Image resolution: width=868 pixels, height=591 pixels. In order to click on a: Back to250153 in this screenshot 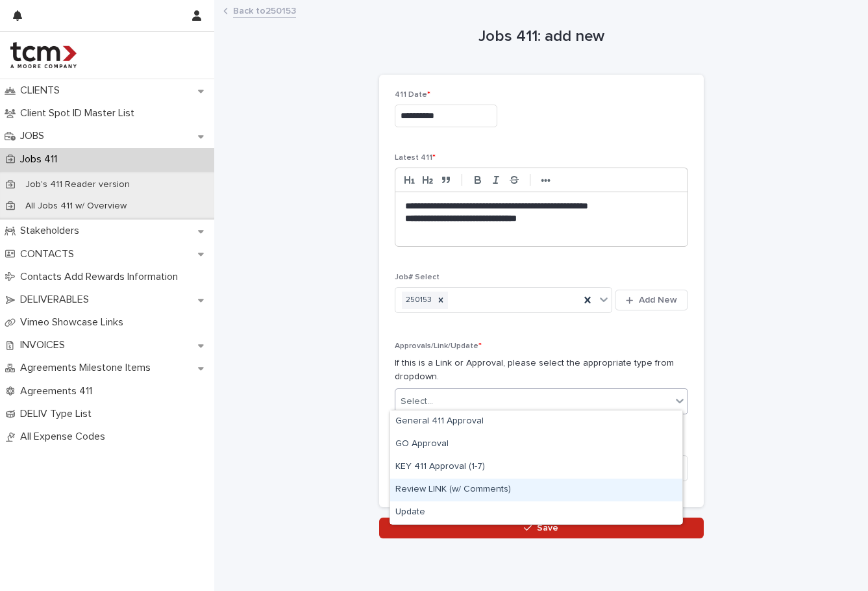, I will do `click(264, 10)`.